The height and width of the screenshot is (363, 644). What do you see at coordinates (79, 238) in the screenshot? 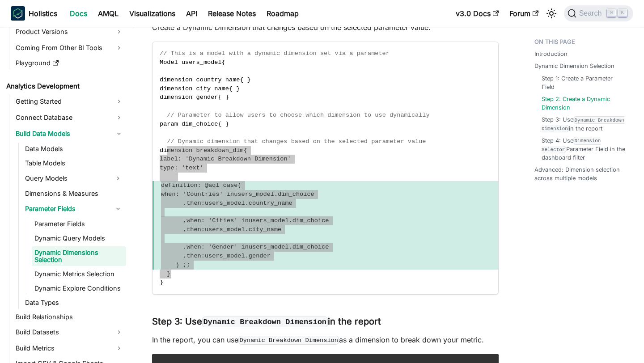
I see `a: Dynamic Query Models` at bounding box center [79, 238].